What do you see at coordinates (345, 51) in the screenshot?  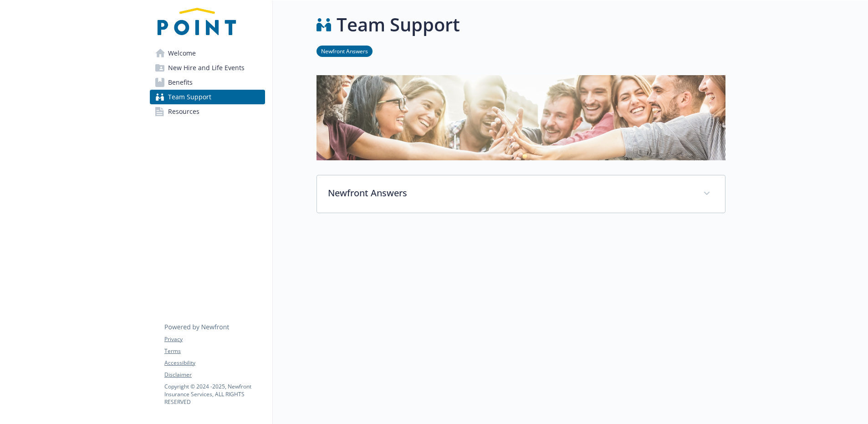 I see `a: Newfront Answers` at bounding box center [345, 51].